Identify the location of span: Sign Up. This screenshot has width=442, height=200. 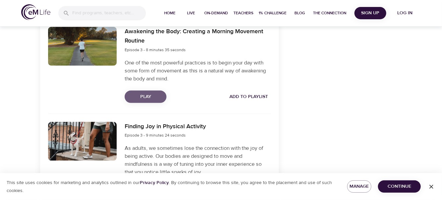
(370, 13).